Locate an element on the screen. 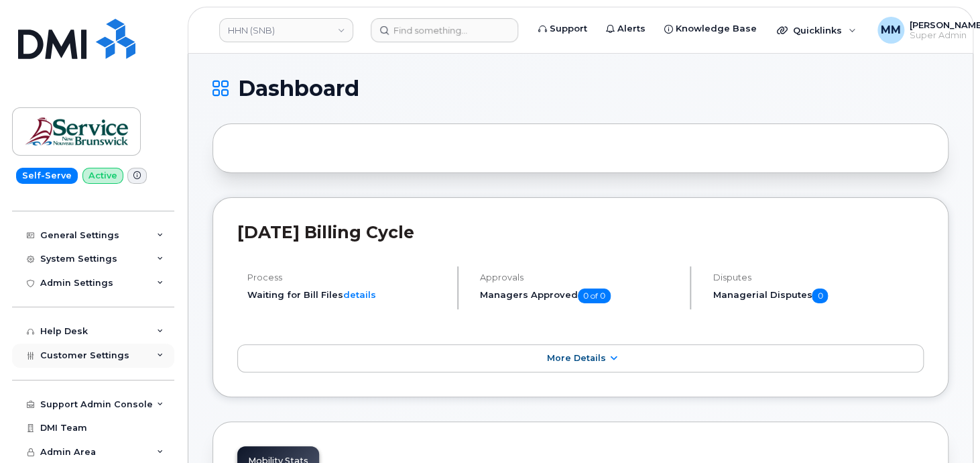 The width and height of the screenshot is (980, 463). span: 0 is located at coordinates (819, 295).